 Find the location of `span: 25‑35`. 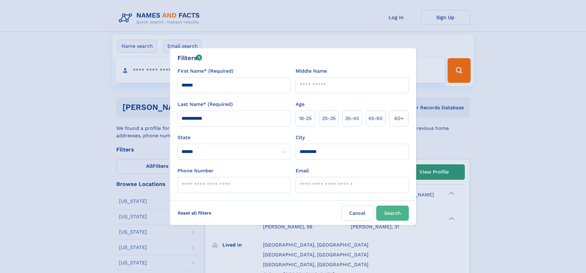

span: 25‑35 is located at coordinates (329, 118).